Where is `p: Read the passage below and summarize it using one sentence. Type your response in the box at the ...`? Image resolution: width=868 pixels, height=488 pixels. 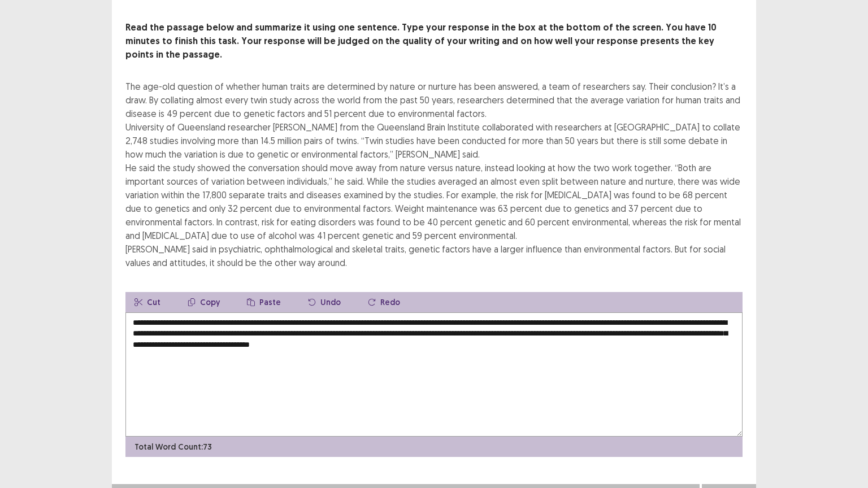
p: Read the passage below and summarize it using one sentence. Type your response in the box at the ... is located at coordinates (434, 42).